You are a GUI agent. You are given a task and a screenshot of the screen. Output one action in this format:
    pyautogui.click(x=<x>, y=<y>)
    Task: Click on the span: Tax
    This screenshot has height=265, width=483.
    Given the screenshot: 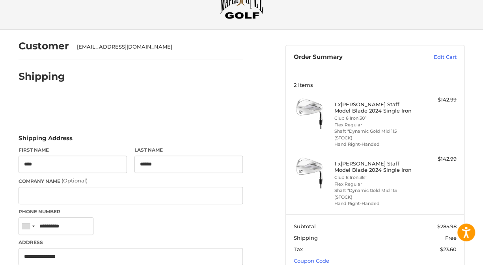 What is the action you would take?
    pyautogui.click(x=298, y=249)
    